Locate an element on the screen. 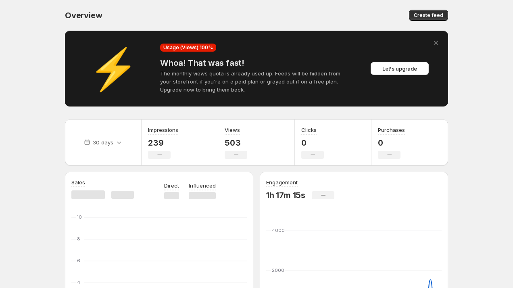  p: The monthly views quota is already used up. Feeds will be hidden from your storefront if you're o... is located at coordinates (257, 81).